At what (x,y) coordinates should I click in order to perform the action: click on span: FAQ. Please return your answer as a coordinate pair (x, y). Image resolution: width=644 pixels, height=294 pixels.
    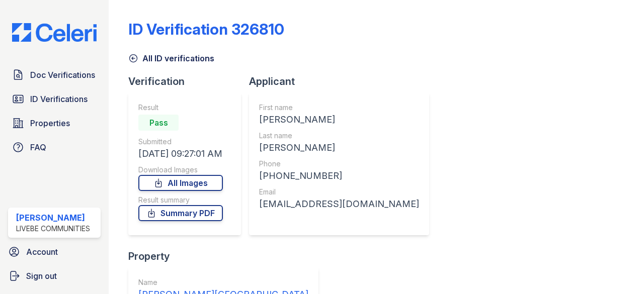
    Looking at the image, I should click on (38, 147).